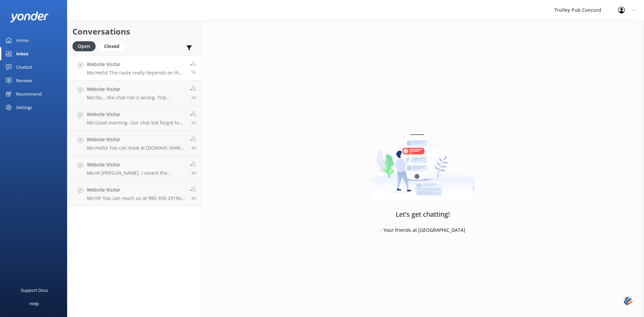  What do you see at coordinates (134, 93) in the screenshot?
I see `a: Website VisitorMe:No... the chat not is wrong. Trip insurance is for the whole group.2d` at bounding box center [134, 93].